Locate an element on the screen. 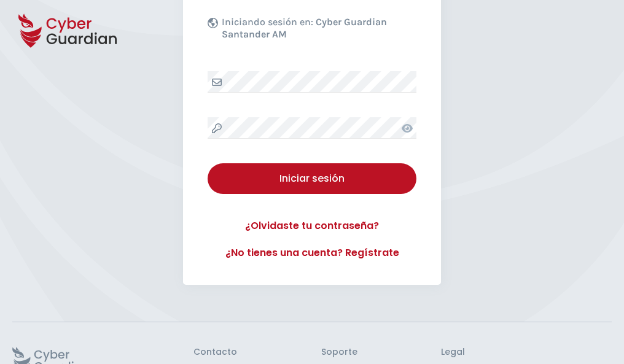 This screenshot has width=624, height=364. a: ¿Olvidaste tu contraseña? is located at coordinates (312, 225).